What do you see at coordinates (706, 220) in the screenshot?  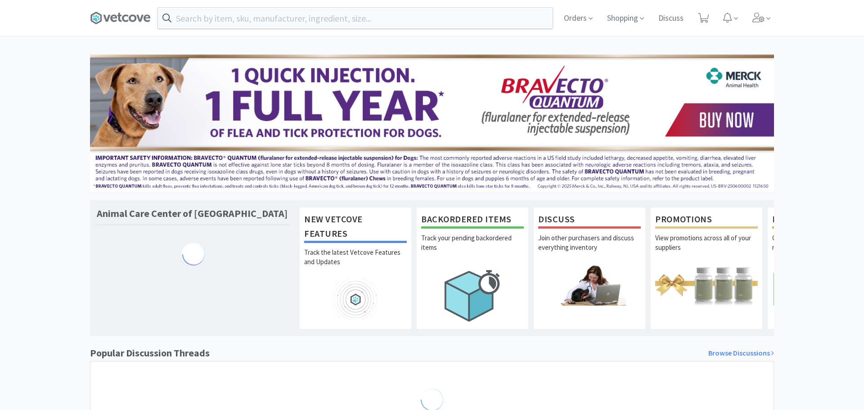 I see `h1: Promotions` at bounding box center [706, 220].